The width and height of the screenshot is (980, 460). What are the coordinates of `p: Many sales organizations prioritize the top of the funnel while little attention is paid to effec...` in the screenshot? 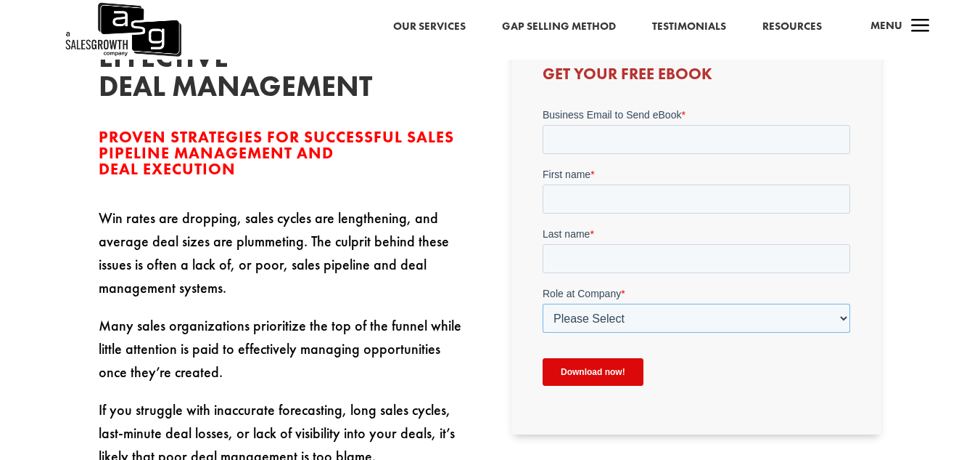 It's located at (283, 356).